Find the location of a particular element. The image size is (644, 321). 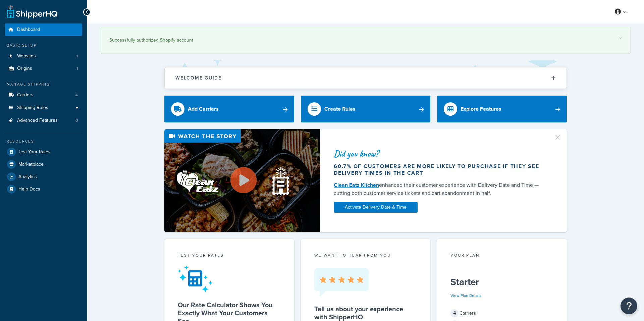

h5: Tell us about your experience with ShipperHQ is located at coordinates (366, 313).